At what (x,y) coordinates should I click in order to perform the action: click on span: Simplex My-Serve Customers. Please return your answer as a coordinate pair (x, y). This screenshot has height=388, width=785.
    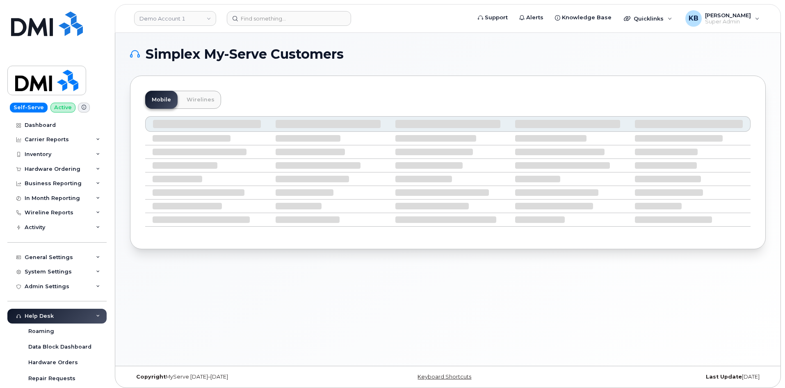
    Looking at the image, I should click on (245, 54).